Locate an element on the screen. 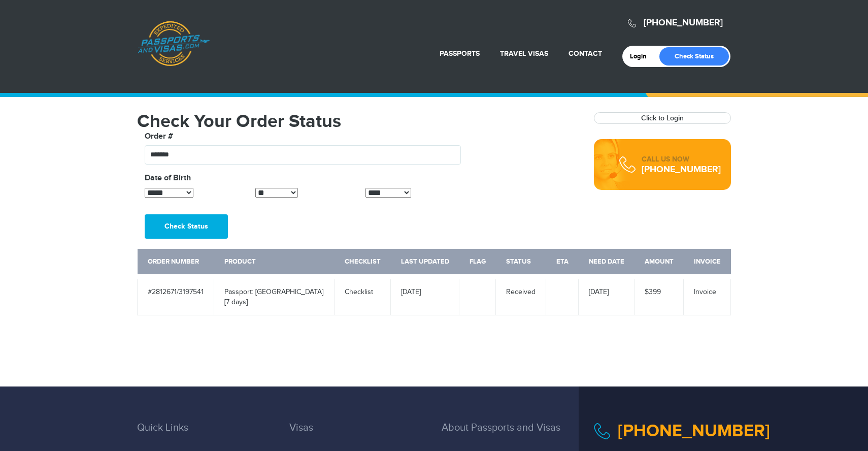 Image resolution: width=868 pixels, height=451 pixels. label: Order # is located at coordinates (159, 137).